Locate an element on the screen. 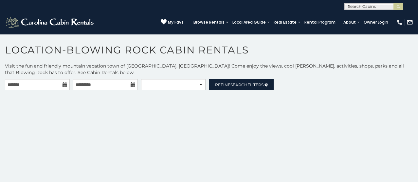 This screenshot has height=182, width=418. a: Real Estate is located at coordinates (285, 22).